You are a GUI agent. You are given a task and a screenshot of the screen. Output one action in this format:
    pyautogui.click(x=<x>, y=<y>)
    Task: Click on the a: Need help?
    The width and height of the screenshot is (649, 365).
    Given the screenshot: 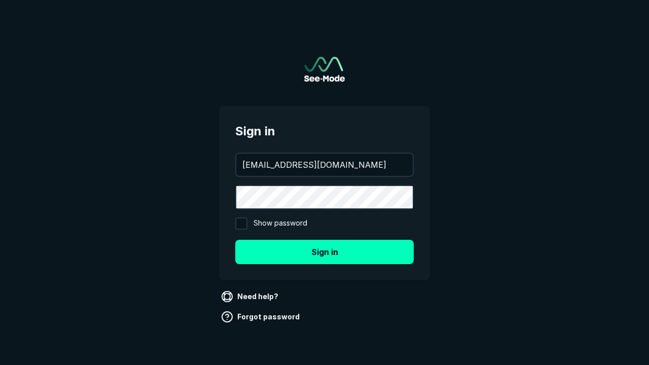 What is the action you would take?
    pyautogui.click(x=250, y=296)
    